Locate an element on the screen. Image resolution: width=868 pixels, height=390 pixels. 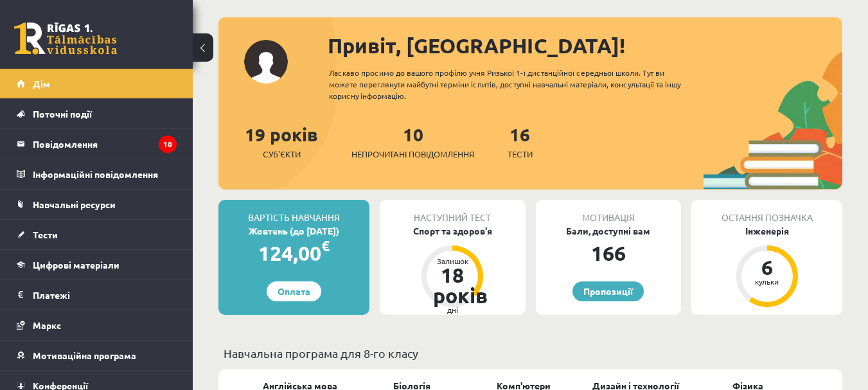
font: Остання позначка is located at coordinates (767, 217).